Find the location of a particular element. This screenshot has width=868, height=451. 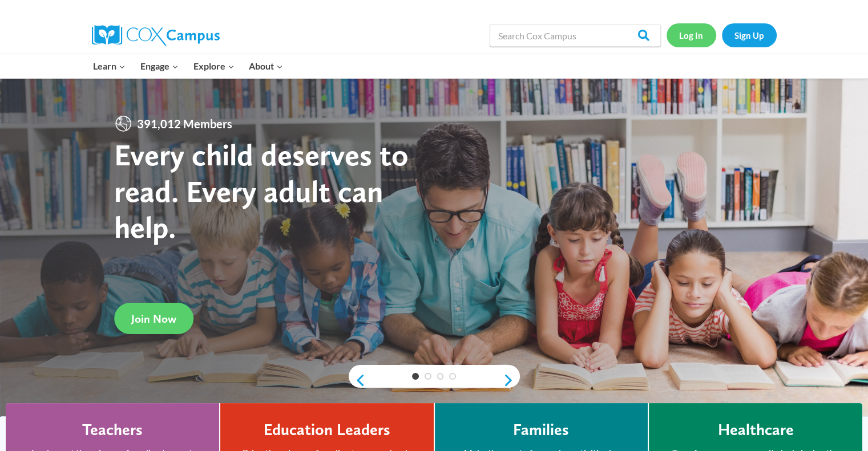

a: next is located at coordinates (511, 381).